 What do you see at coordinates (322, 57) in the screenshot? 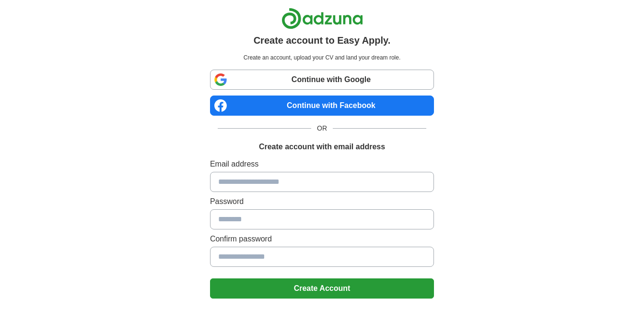
I see `p: Create an account, upload your CV and land your dream role.` at bounding box center [322, 57].